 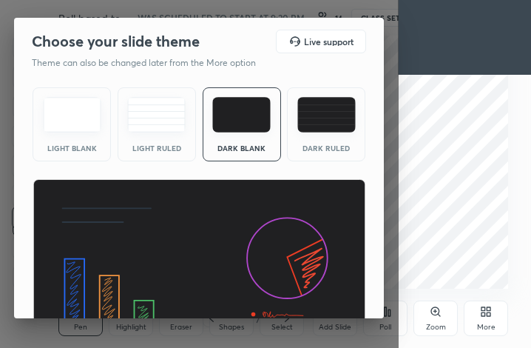 What do you see at coordinates (486, 327) in the screenshot?
I see `div: More` at bounding box center [486, 327].